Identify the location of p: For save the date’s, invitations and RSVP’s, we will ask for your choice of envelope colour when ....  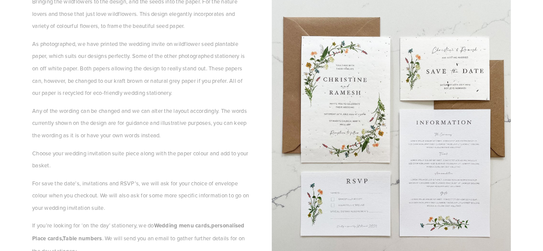
(141, 196).